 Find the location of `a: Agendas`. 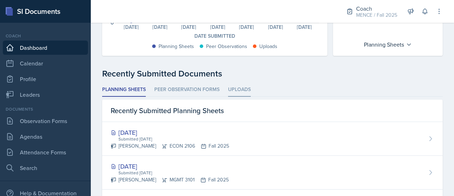

a: Agendas is located at coordinates (45, 136).